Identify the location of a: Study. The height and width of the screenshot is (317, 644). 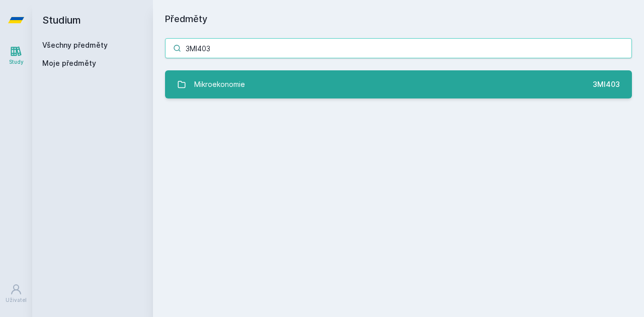
(16, 55).